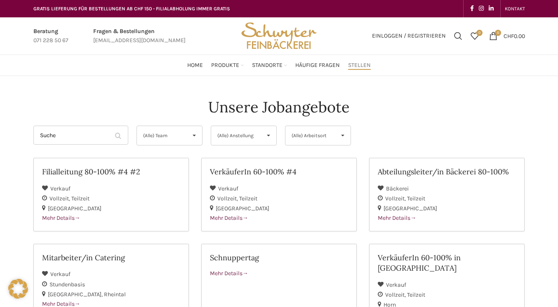  I want to click on h2: Abteilungsleiter/in Bäckerei 80-100%, so click(447, 171).